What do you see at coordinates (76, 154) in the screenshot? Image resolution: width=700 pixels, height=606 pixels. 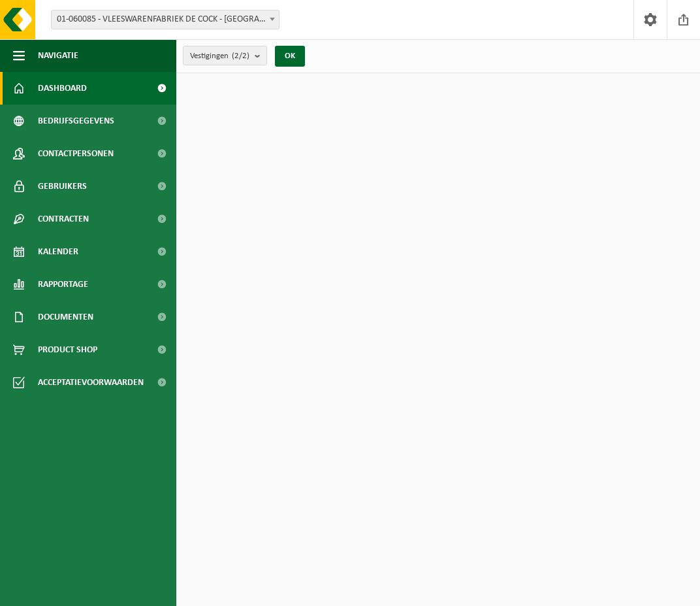 I see `span: Contactpersonen` at bounding box center [76, 154].